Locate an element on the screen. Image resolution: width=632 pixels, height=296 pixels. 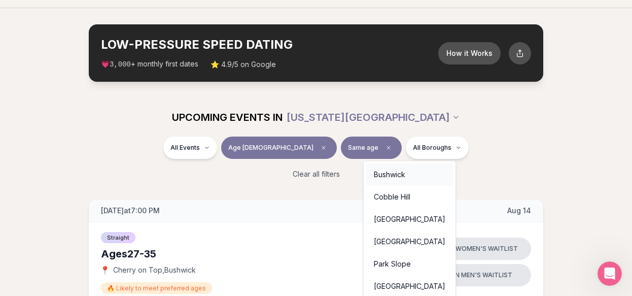
div: Bushwick is located at coordinates (410, 175).